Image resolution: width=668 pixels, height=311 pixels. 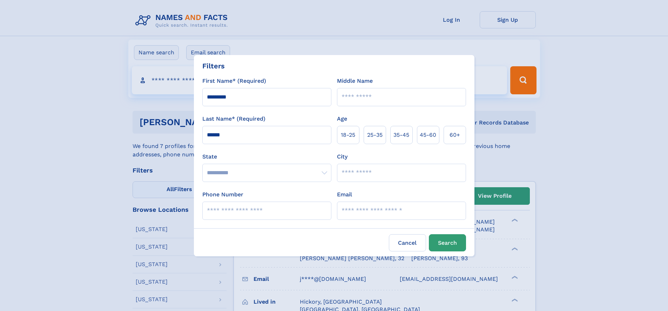 I want to click on label: Cancel, so click(x=408, y=243).